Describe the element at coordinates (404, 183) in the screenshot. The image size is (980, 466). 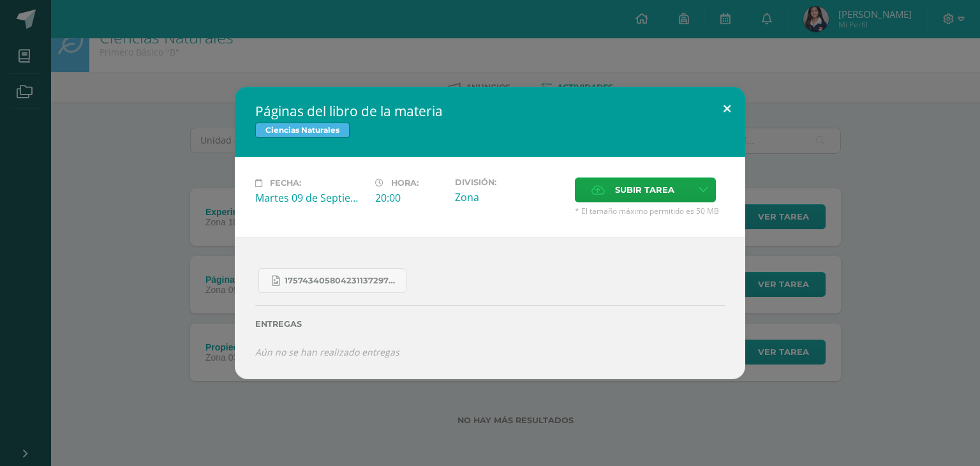
I see `span: Hora:` at that location.